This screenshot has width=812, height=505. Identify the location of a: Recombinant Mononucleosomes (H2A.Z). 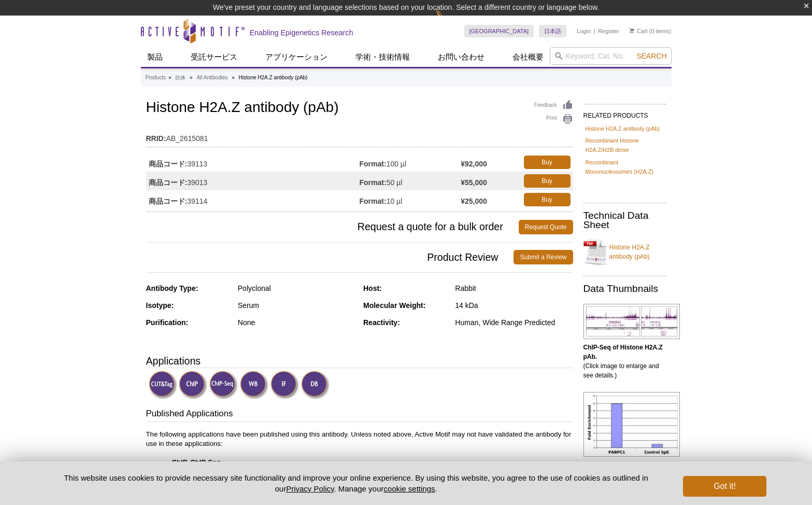
(625, 167).